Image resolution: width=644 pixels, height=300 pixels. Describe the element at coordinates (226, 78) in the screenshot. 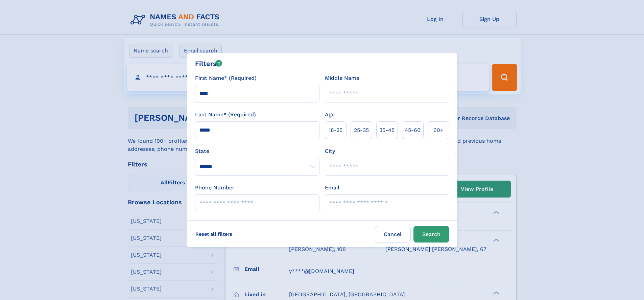

I see `label: First Name* (Required)` at that location.